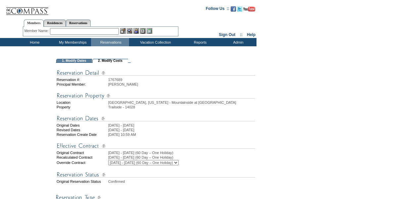 The height and width of the screenshot is (199, 416). I want to click on td: Principal Member:, so click(82, 84).